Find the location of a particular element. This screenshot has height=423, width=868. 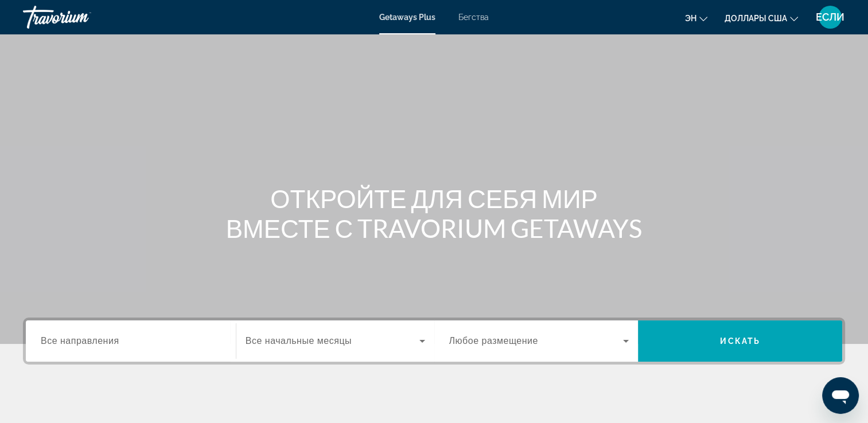

a: Getaways Plus is located at coordinates (407, 17).